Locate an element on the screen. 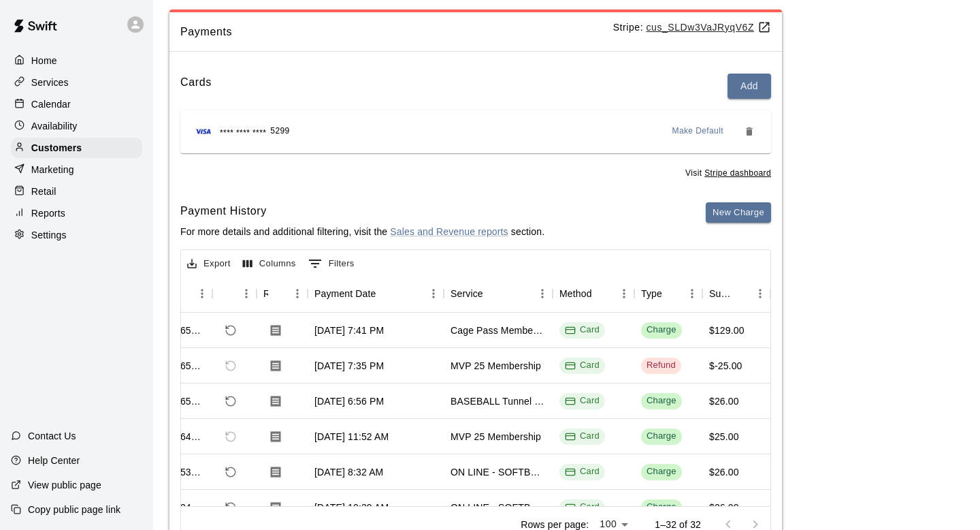 The image size is (980, 530). p: View public page is located at coordinates (65, 485).